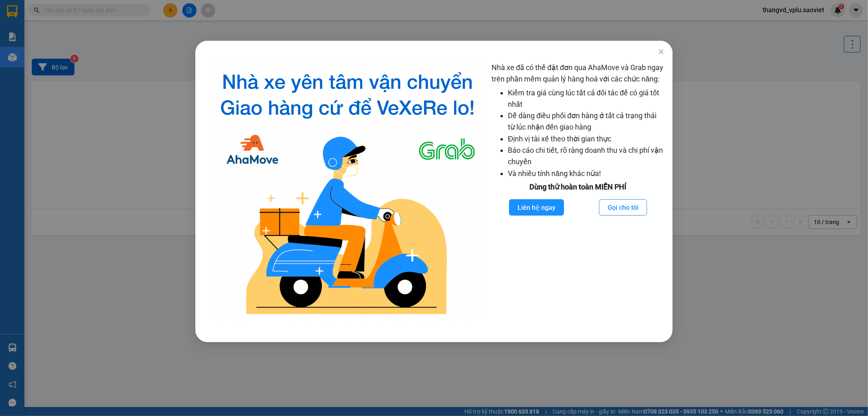 This screenshot has height=416, width=868. What do you see at coordinates (623, 208) in the screenshot?
I see `span: Gọi cho tôi` at bounding box center [623, 208].